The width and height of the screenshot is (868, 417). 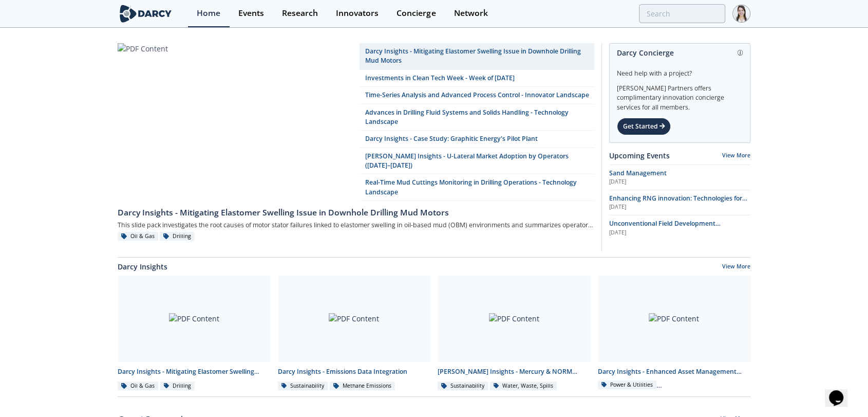 I want to click on a: Darcy Insights - Case Study: Graphitic Energy's Pilot Plant, so click(x=477, y=139).